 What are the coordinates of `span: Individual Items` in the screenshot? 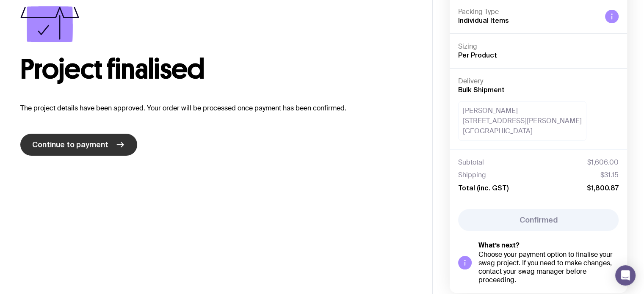 It's located at (483, 20).